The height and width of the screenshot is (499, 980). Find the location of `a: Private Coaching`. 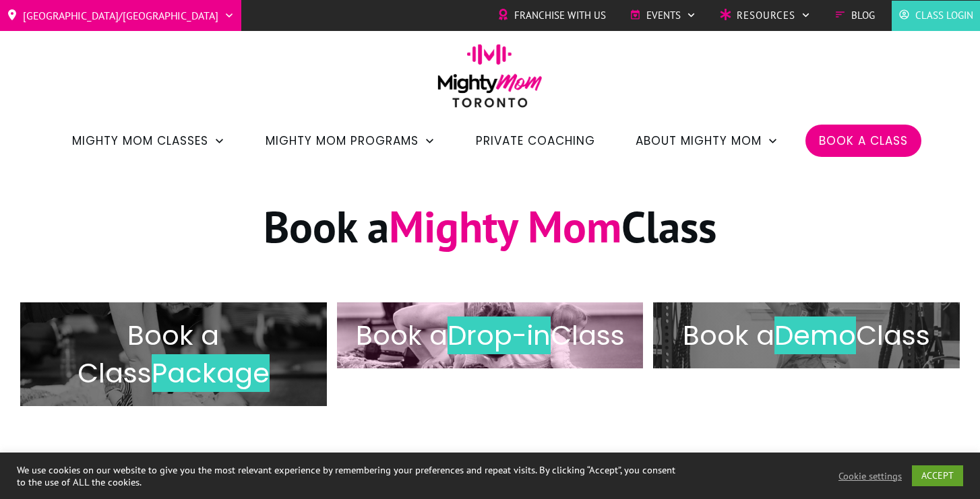

a: Private Coaching is located at coordinates (535, 141).